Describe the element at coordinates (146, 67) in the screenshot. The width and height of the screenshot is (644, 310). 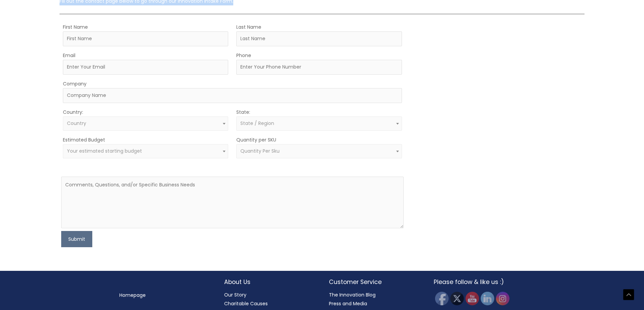
I see `input: Enter Your Email` at that location.